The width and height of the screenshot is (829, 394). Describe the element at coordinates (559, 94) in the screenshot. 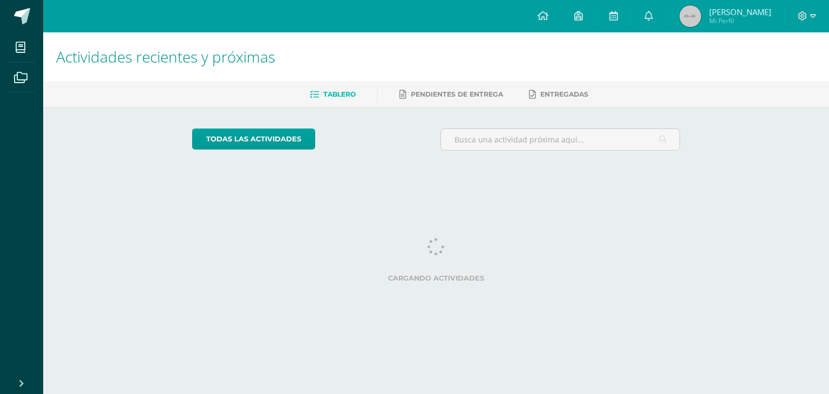

I see `a: Entregadas` at that location.